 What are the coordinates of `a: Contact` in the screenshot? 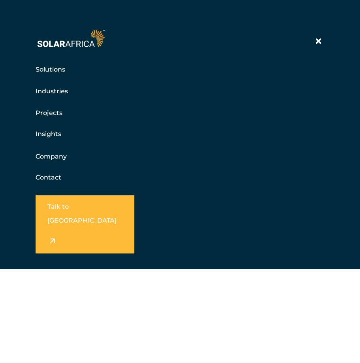 It's located at (48, 177).